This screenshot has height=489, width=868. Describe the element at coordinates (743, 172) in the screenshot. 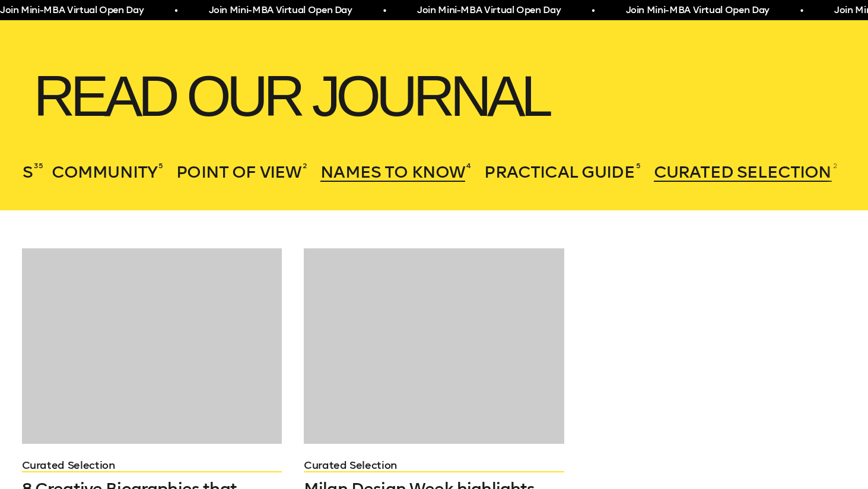

I see `span: Curated Selection` at that location.